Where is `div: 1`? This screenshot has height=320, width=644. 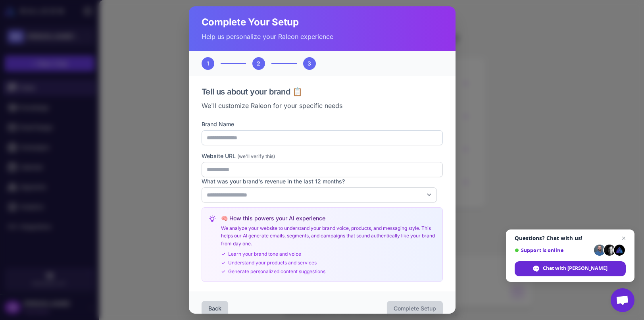
div: 1 is located at coordinates (208, 64).